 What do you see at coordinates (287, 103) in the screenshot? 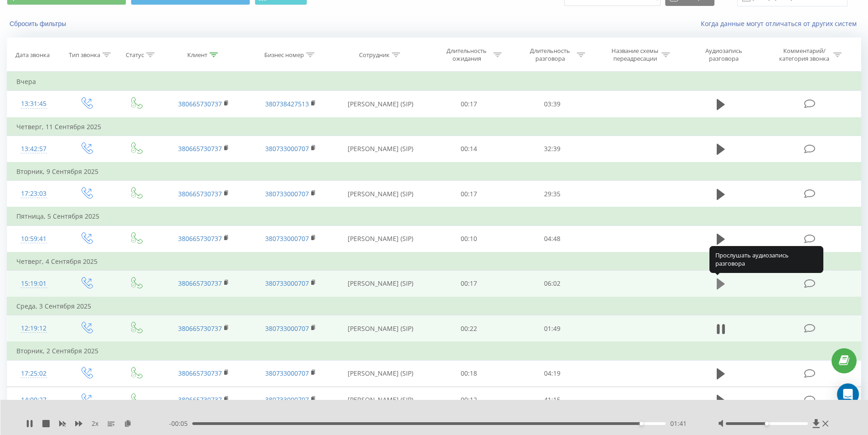
I see `a: 380738427513` at bounding box center [287, 103].